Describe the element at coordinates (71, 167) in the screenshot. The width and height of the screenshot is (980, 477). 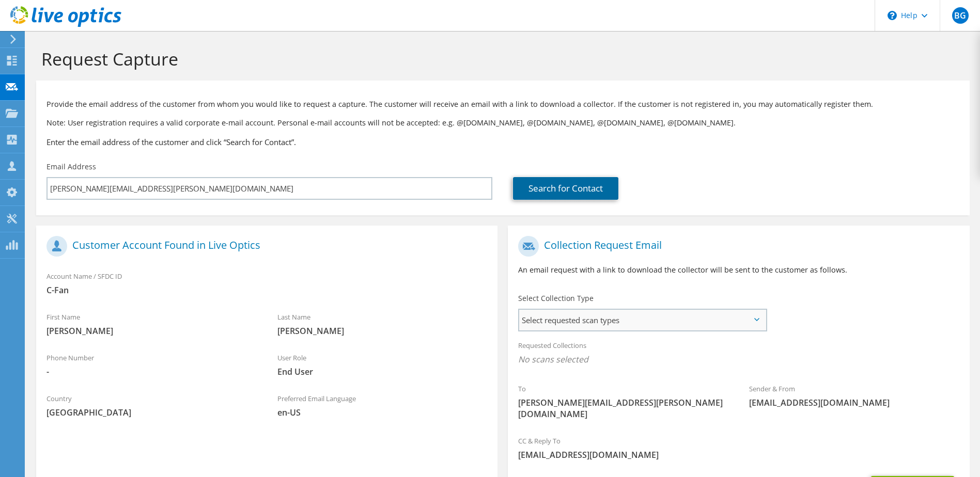
I see `label: Email Address` at that location.